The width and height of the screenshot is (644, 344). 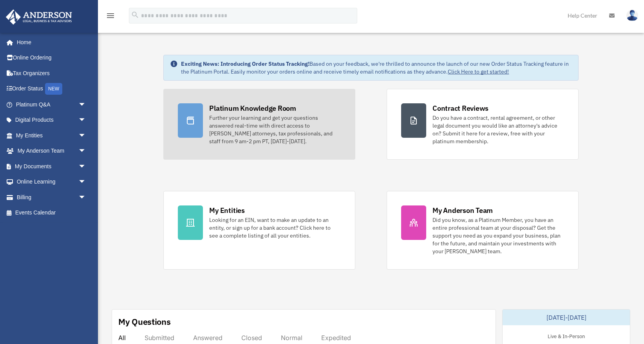 I want to click on div: All, so click(x=122, y=338).